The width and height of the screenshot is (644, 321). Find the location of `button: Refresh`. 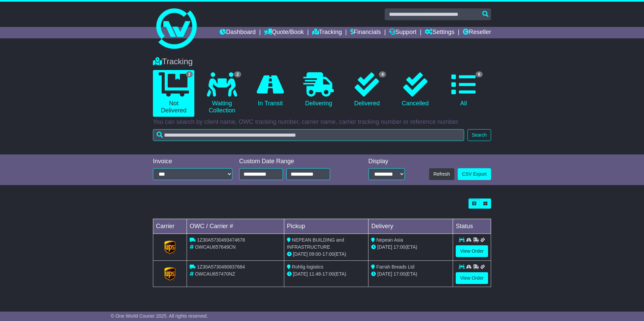

button: Refresh is located at coordinates (442, 174).